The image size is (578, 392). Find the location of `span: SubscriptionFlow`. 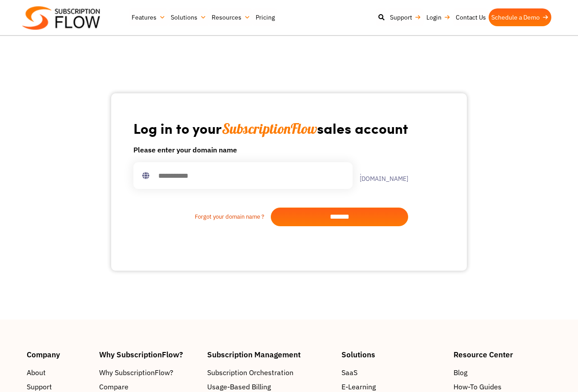

span: SubscriptionFlow is located at coordinates (270, 129).